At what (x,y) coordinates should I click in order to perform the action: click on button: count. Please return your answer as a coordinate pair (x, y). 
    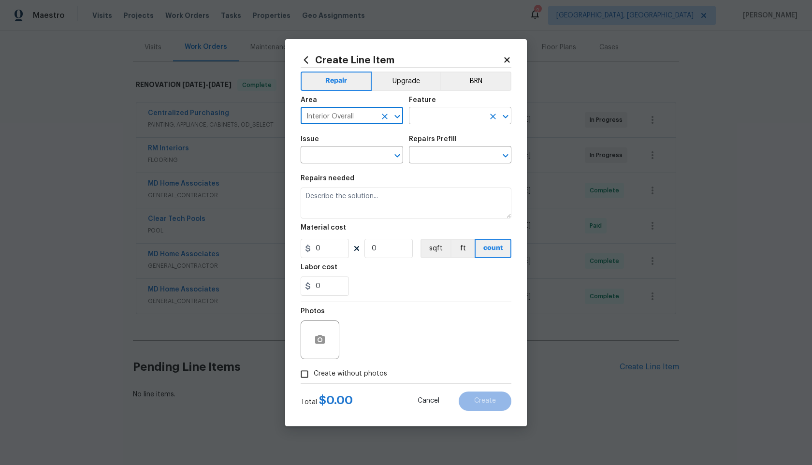
    Looking at the image, I should click on (493, 248).